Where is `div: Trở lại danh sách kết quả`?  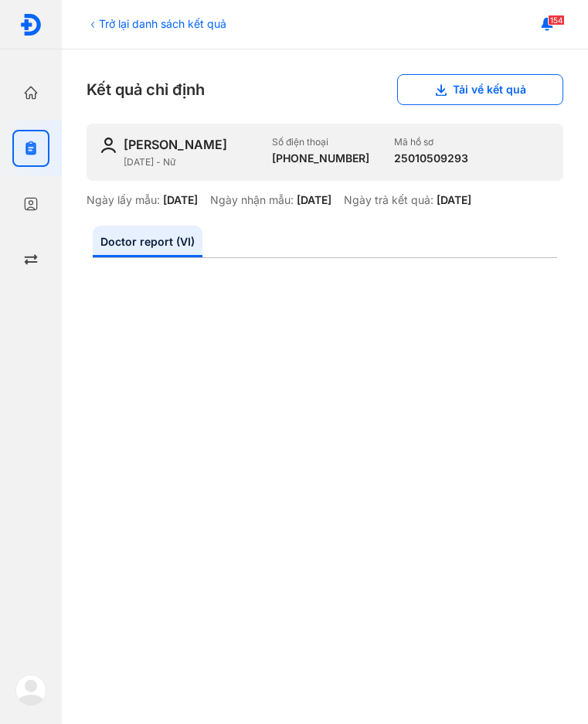
div: Trở lại danh sách kết quả is located at coordinates (156, 23).